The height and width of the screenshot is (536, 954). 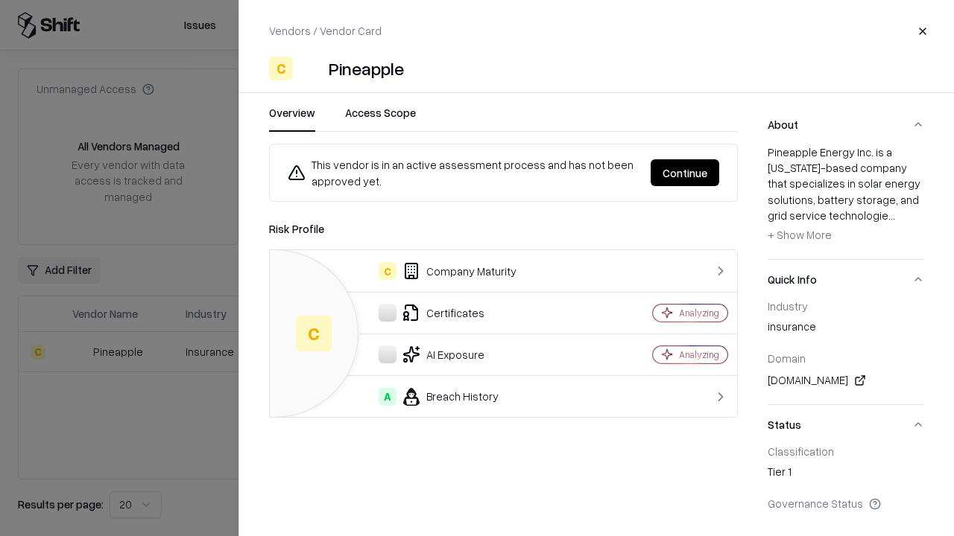 I want to click on div: Pineapple, so click(x=366, y=69).